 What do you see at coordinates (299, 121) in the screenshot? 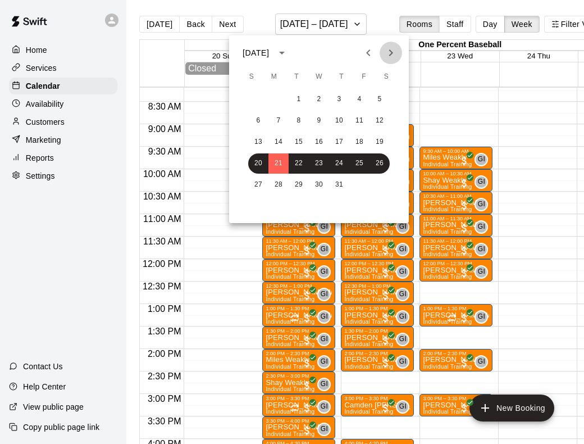
I see `button: 8` at bounding box center [299, 121].